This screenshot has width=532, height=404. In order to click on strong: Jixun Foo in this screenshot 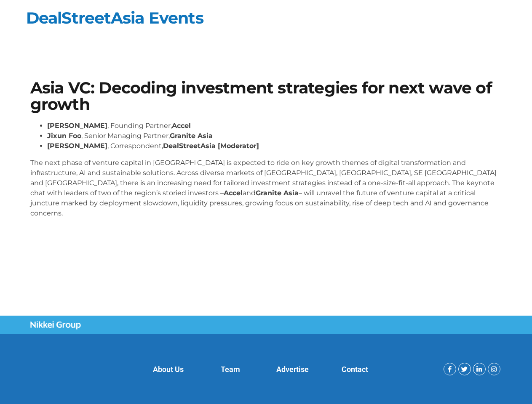, I will do `click(64, 136)`.